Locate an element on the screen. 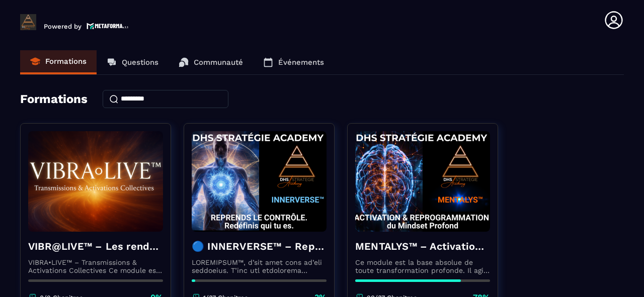 This screenshot has width=644, height=297. p: Powered by is located at coordinates (62, 26).